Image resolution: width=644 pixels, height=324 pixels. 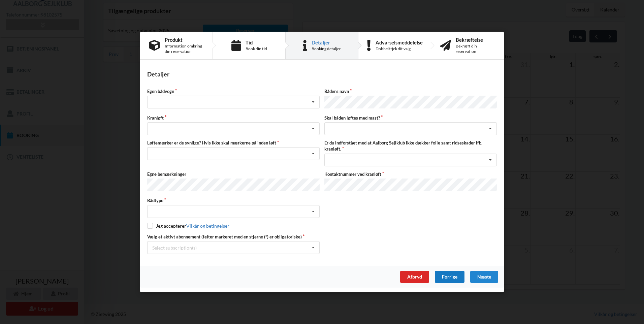 I want to click on div: Book din tid, so click(x=256, y=49).